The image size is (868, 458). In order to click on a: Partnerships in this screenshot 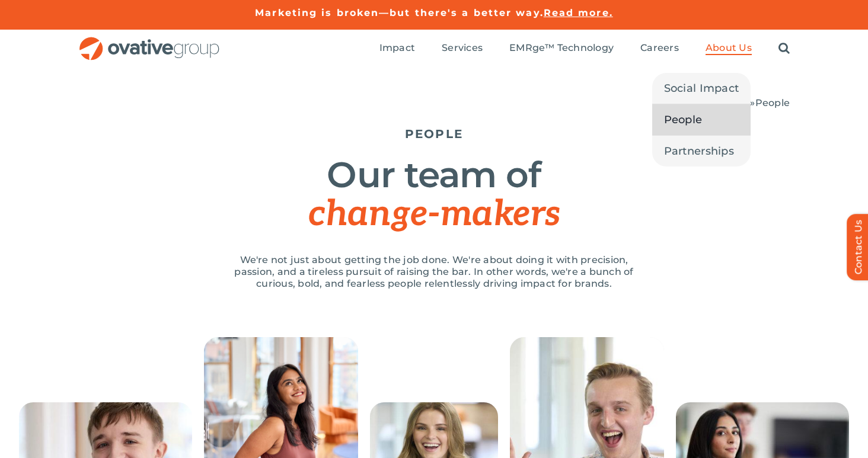, I will do `click(701, 151)`.